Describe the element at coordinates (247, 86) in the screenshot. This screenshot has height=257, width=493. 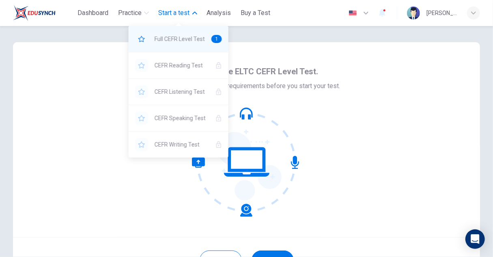
I see `span: We need to confirm some requirements before you start your test.` at that location.